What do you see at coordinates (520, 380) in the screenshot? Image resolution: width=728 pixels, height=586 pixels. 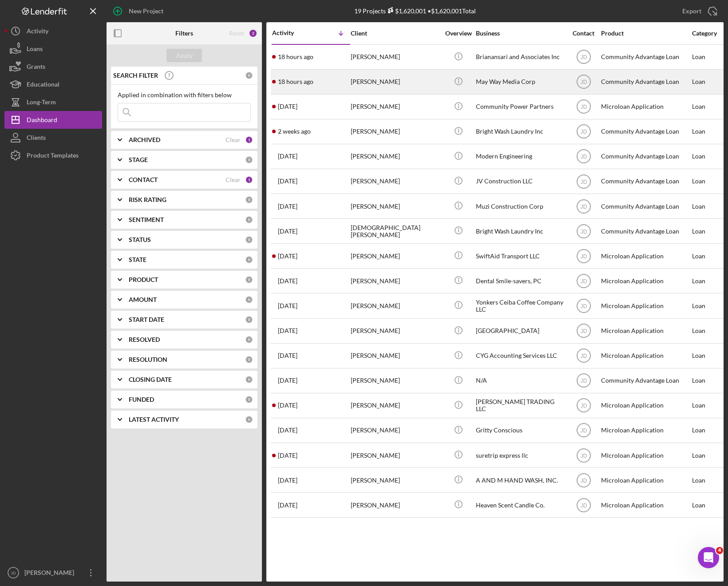 I see `div: N/A` at bounding box center [520, 380].